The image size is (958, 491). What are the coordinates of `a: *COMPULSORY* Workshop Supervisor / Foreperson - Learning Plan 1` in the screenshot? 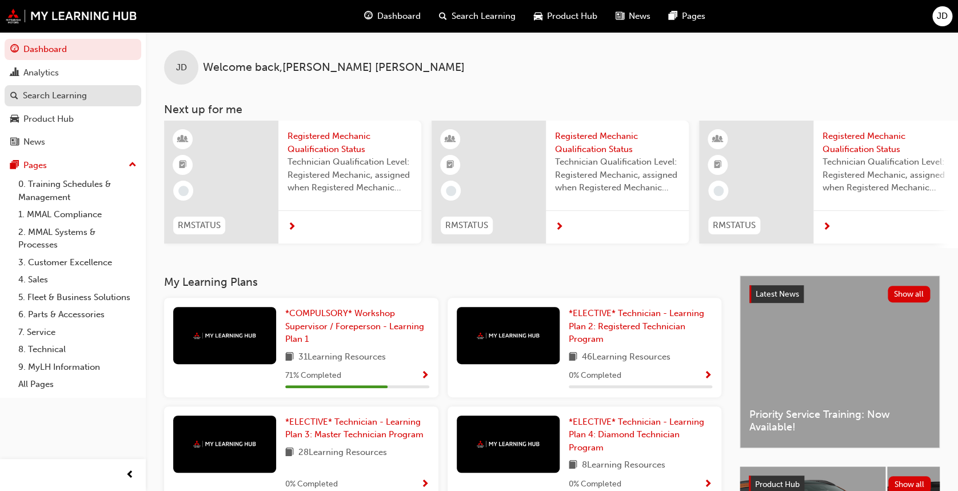 It's located at (357, 327).